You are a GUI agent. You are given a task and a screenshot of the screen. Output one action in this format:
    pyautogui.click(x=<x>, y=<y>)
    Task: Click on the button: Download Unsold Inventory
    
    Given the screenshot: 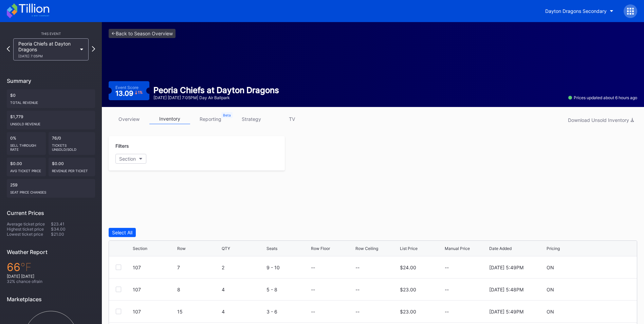 What is the action you would take?
    pyautogui.click(x=601, y=120)
    